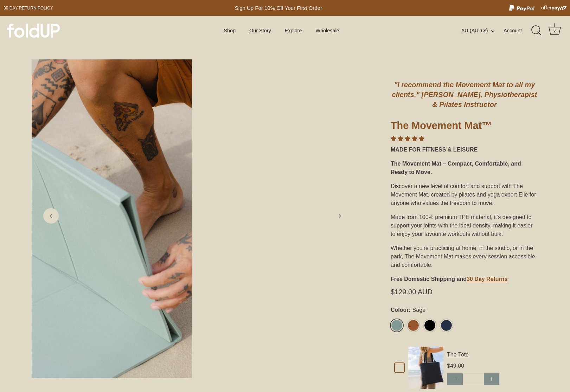  Describe the element at coordinates (464, 194) in the screenshot. I see `div: Discover a new level of comfort and support with The Movement Mat, created by pilates and yoga ex...` at that location.